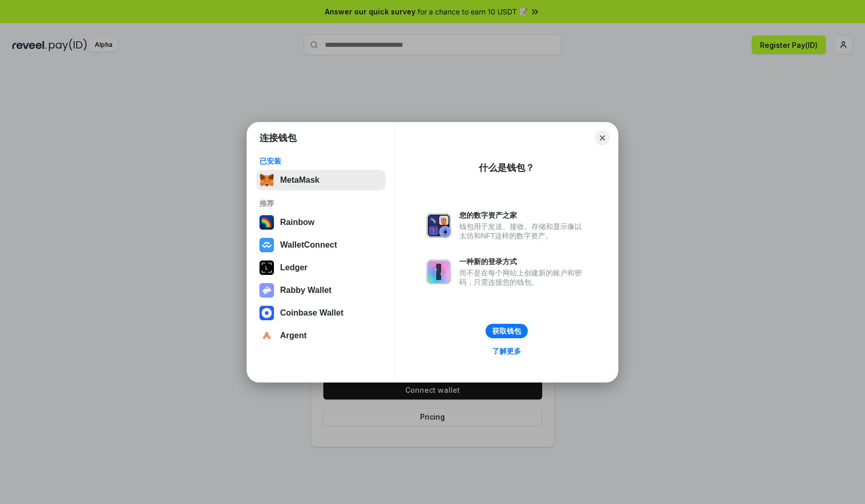 This screenshot has width=865, height=504. What do you see at coordinates (507, 351) in the screenshot?
I see `div: 了解更多` at bounding box center [507, 351].